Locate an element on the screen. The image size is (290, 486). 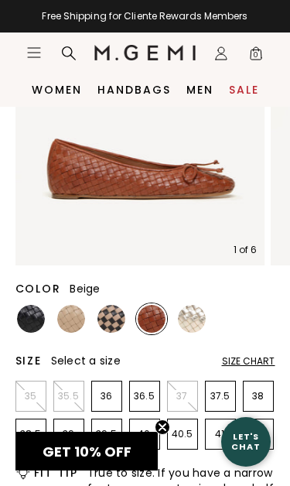
p: 36 is located at coordinates (107, 396).